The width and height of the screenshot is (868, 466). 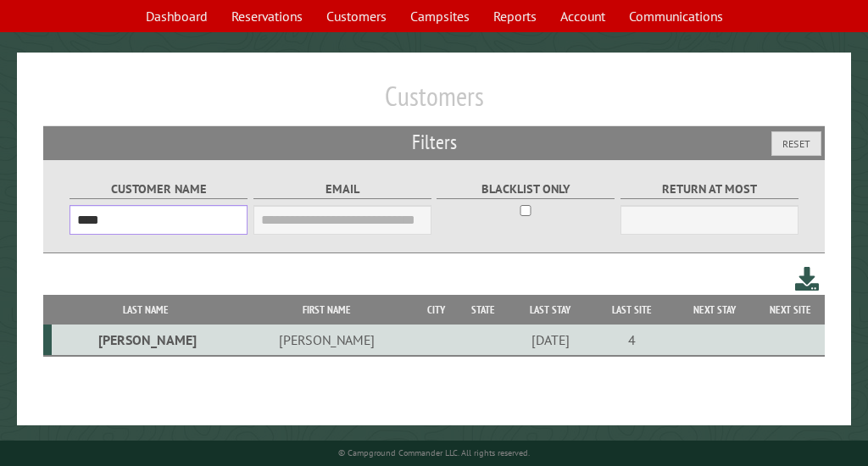 What do you see at coordinates (709, 189) in the screenshot?
I see `label: Return at most` at bounding box center [709, 189].